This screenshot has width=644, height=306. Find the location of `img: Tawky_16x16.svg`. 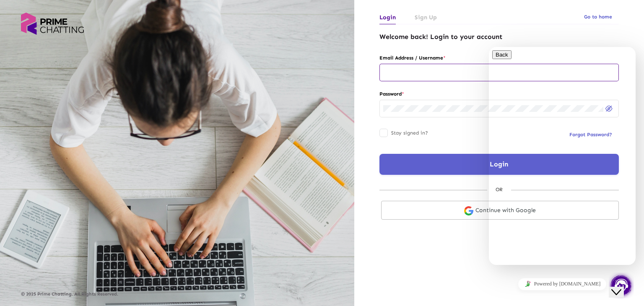

img: Tawky_16x16.svg is located at coordinates (39, 9).